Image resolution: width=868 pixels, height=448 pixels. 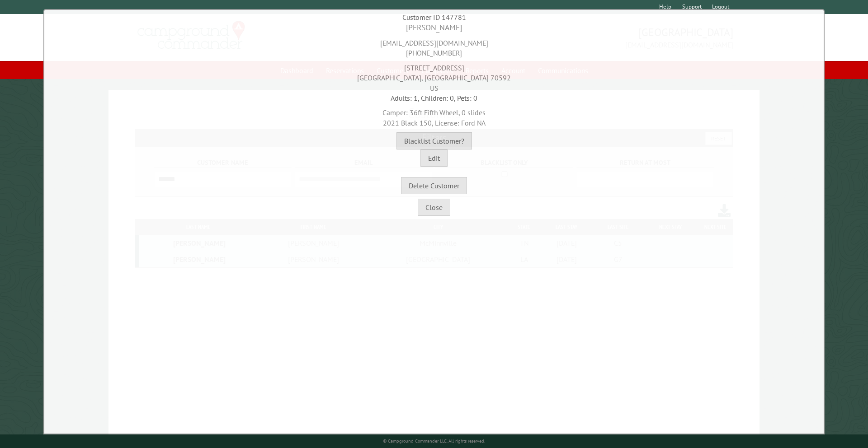 I want to click on div: Camper: 36ft Fifth Wheel, 0 slides, so click(x=434, y=115).